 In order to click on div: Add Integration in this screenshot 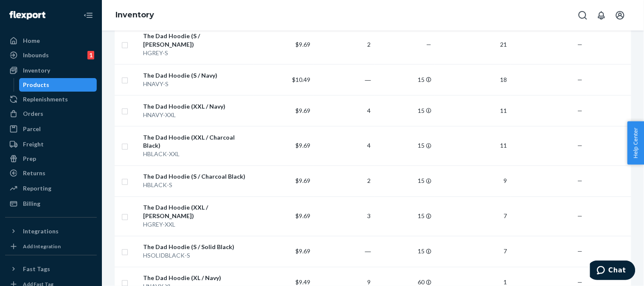, I will do `click(42, 246)`.